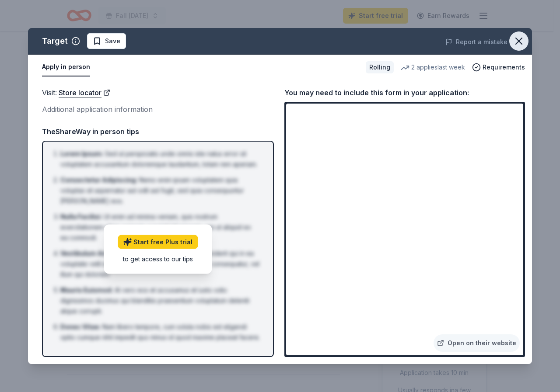  I want to click on div: Rolling, so click(380, 67).